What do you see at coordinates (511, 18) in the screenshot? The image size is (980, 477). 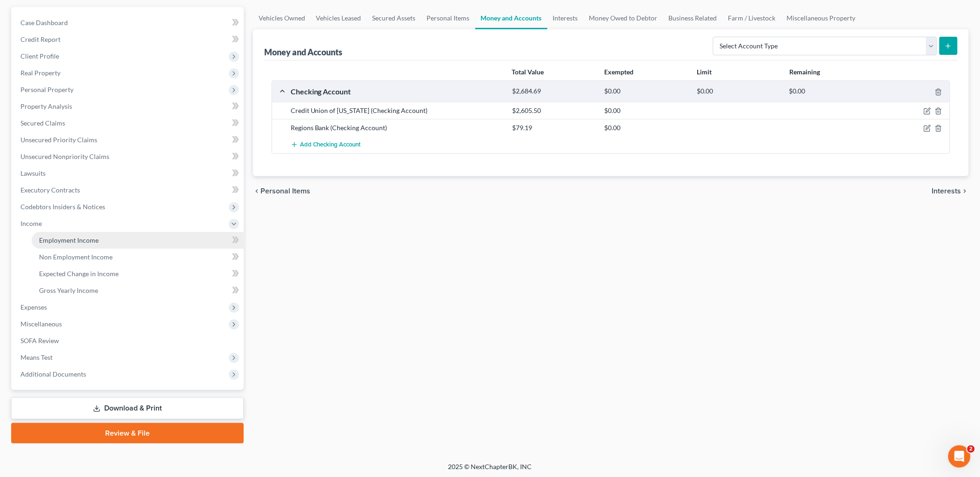 I see `a: Money and Accounts` at bounding box center [511, 18].